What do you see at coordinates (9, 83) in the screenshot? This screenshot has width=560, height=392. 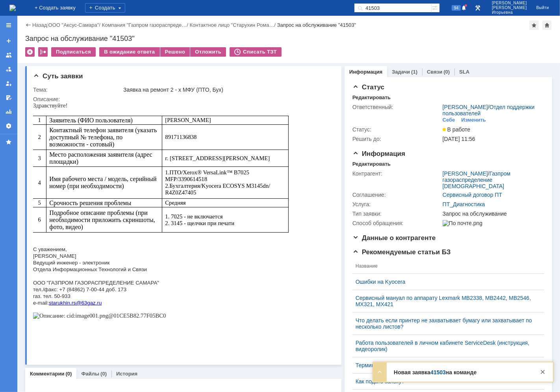 I see `a: Мои заявки` at bounding box center [9, 83].